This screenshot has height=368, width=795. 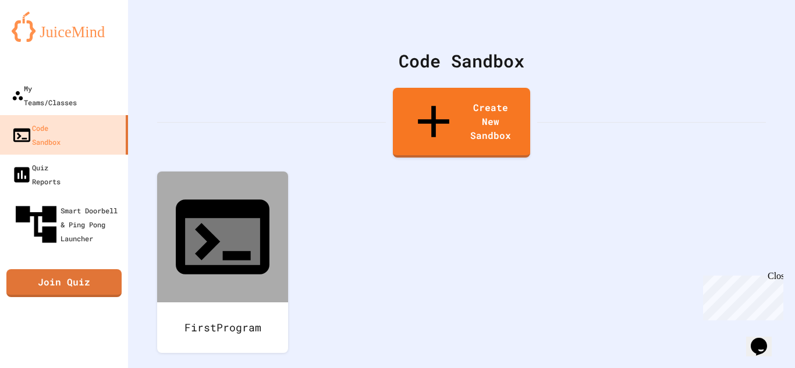 What do you see at coordinates (42, 39) in the screenshot?
I see `div: Chat with us now!Close` at bounding box center [42, 39].